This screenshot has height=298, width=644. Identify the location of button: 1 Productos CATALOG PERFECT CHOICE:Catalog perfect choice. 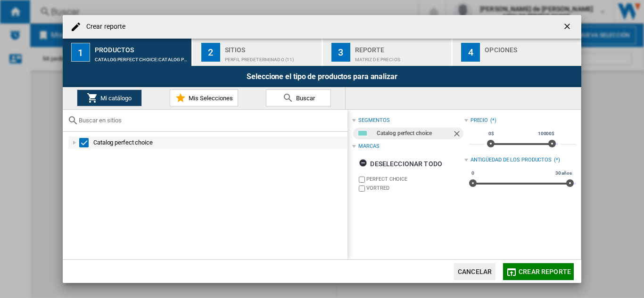
(127, 53).